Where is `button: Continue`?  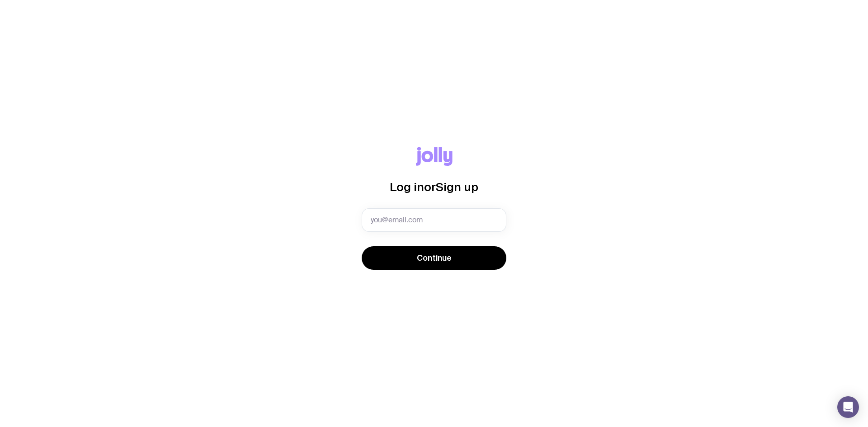
button: Continue is located at coordinates (434, 258).